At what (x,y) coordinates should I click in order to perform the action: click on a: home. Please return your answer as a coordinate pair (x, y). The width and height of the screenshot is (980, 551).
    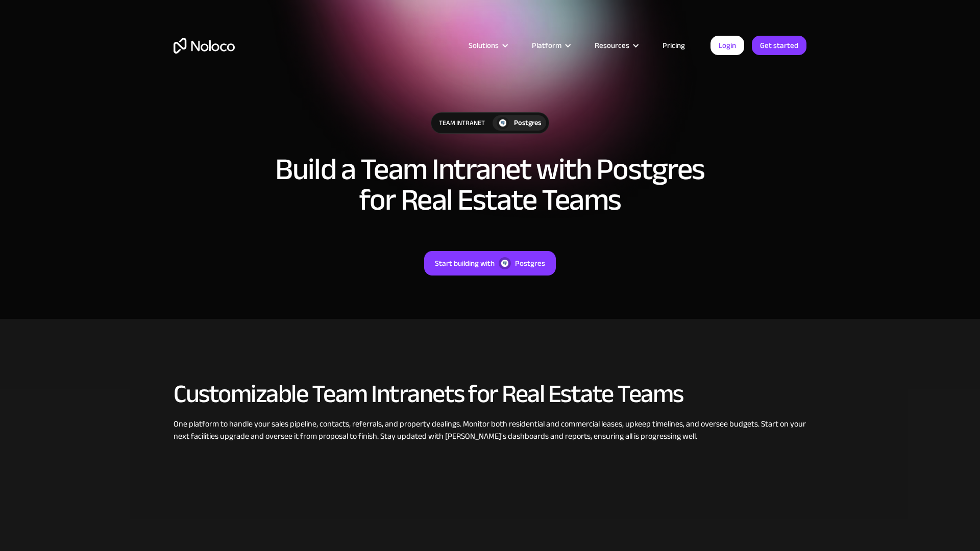
    Looking at the image, I should click on (204, 46).